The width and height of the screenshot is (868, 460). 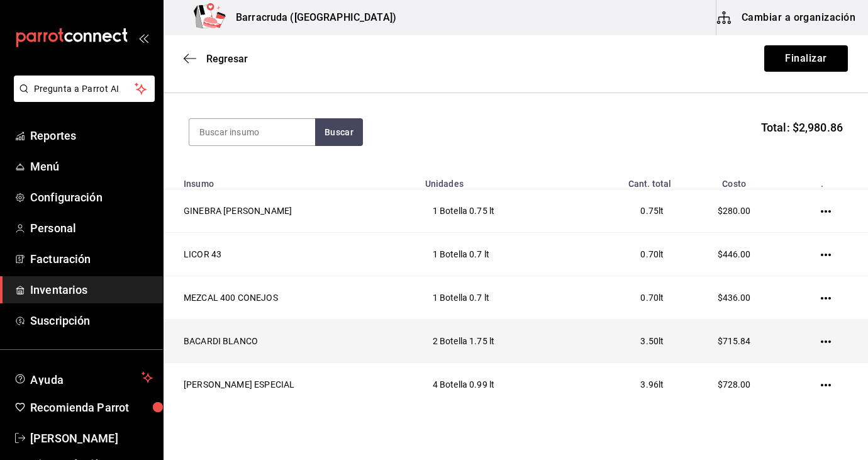 I want to click on span: Regresar, so click(x=227, y=58).